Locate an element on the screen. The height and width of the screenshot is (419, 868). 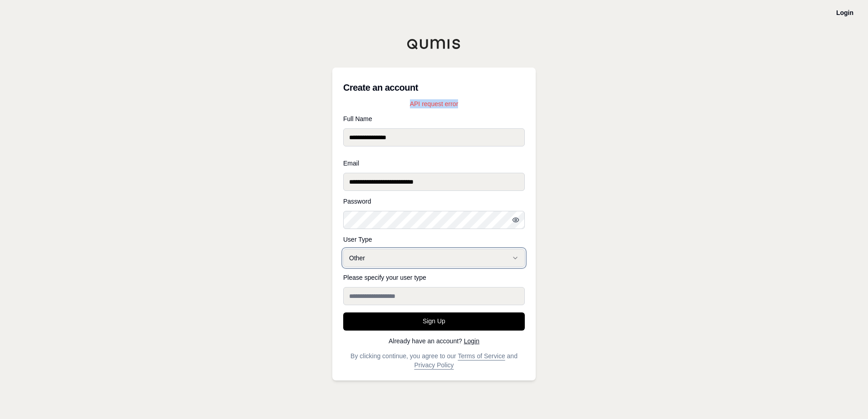
label: Email is located at coordinates (434, 163).